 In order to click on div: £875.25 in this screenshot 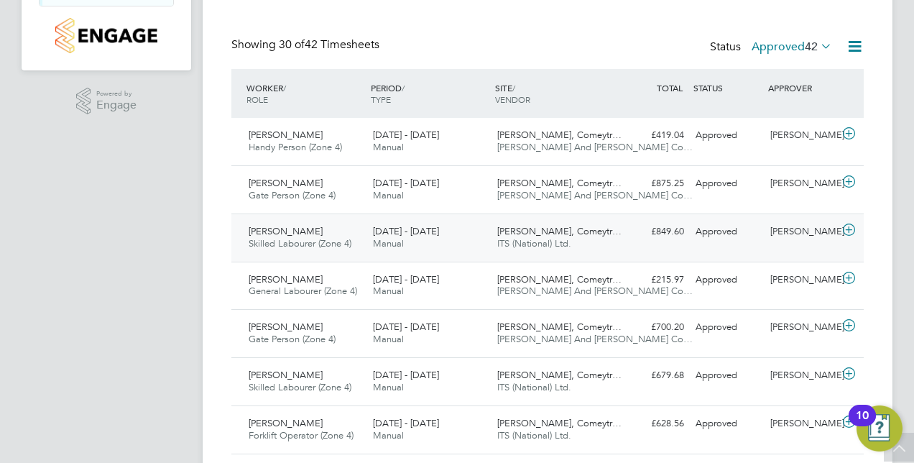, I will do `click(652, 183)`.